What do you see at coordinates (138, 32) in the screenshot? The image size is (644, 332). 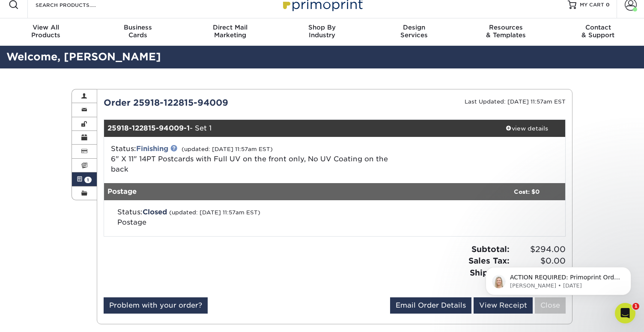 I see `div: Cards` at bounding box center [138, 32].